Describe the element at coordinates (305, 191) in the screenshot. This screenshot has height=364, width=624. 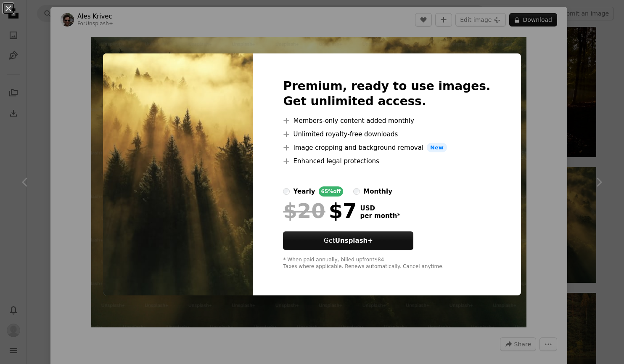
I see `div: yearly` at that location.